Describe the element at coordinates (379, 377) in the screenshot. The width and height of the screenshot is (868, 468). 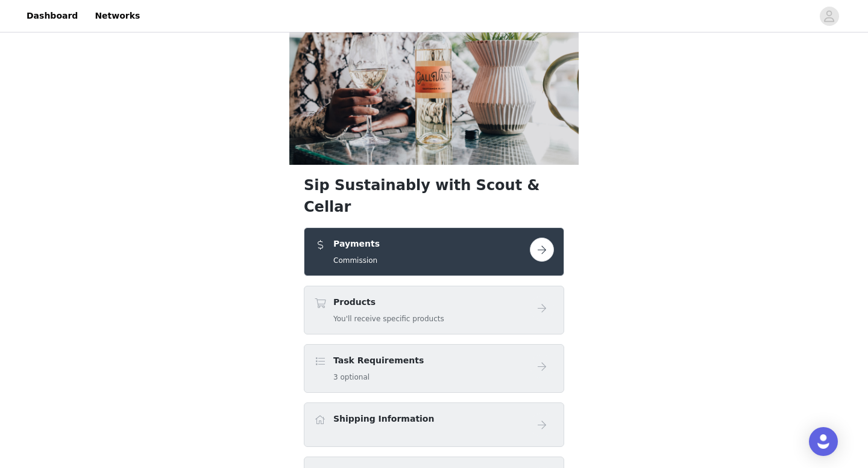
I see `h5: 3 optional` at that location.